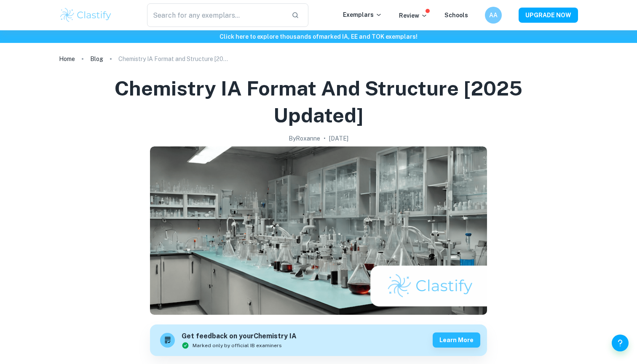  I want to click on a: Schools, so click(456, 15).